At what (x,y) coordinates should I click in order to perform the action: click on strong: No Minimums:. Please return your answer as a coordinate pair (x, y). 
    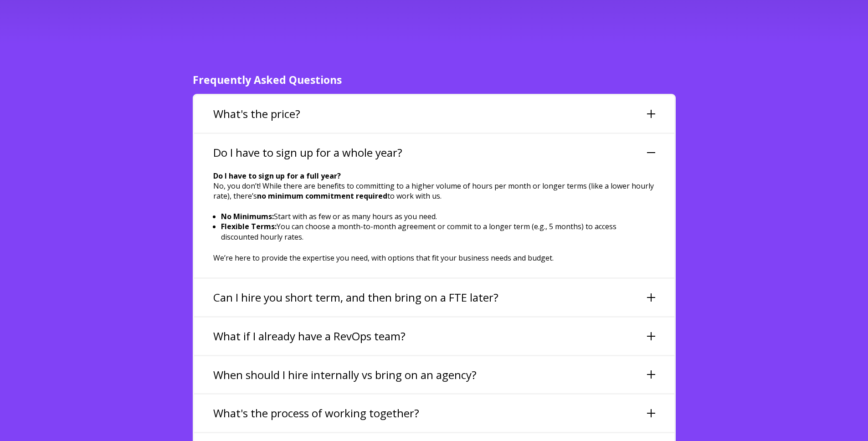
    Looking at the image, I should click on (247, 216).